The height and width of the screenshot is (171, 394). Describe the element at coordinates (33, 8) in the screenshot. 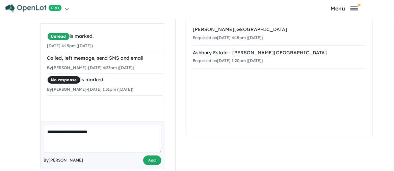

I see `img: Openlot PRO Logo White` at that location.